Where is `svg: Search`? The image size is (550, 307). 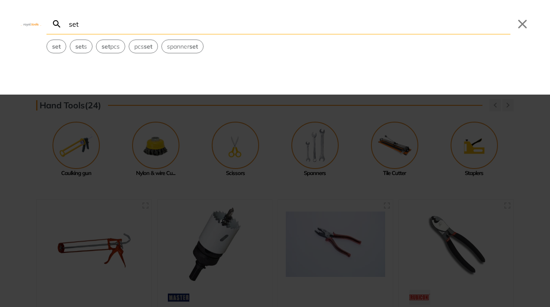
svg: Search is located at coordinates (57, 24).